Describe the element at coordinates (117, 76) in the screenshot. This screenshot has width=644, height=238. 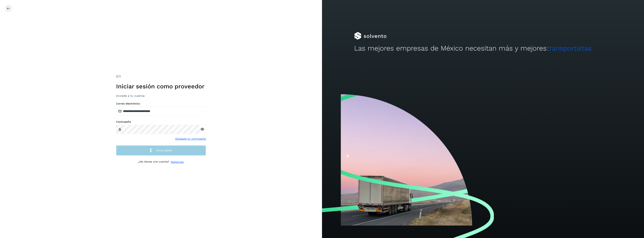
I see `span: 2` at that location.